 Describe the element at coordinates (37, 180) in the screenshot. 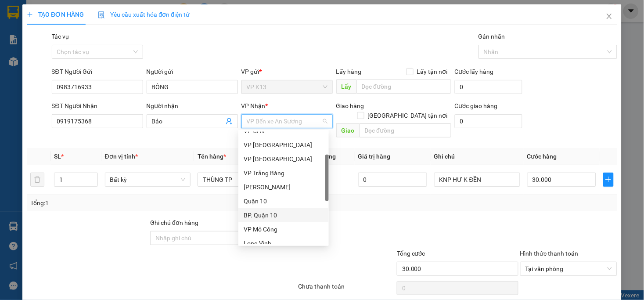

I see `button: delete` at that location.